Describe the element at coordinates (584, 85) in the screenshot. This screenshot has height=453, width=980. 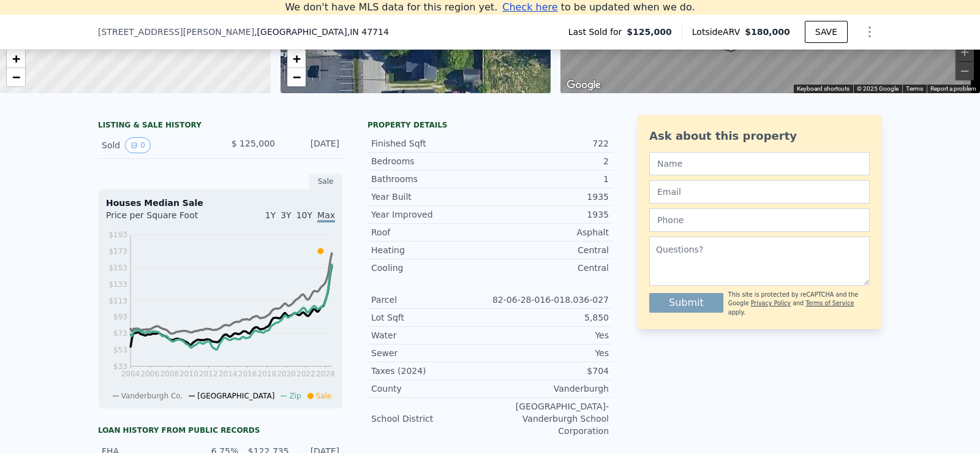
I see `img: Google` at that location.